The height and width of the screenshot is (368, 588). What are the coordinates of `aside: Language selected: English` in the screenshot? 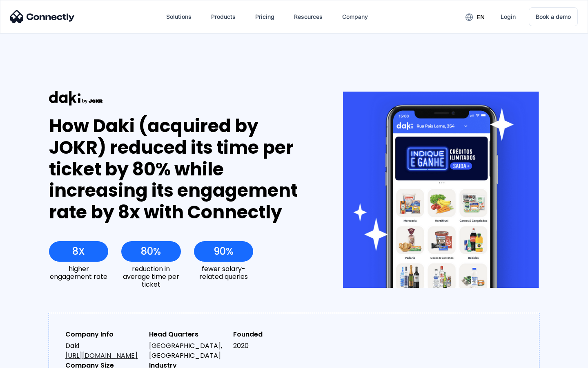 It's located at (29, 359).